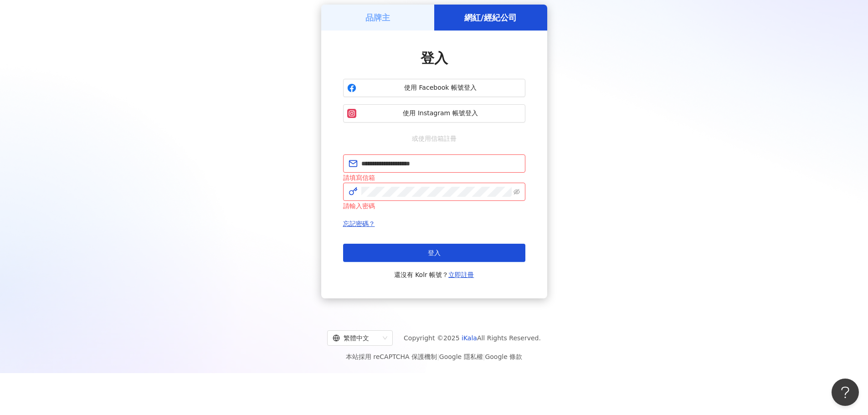 The width and height of the screenshot is (868, 415). What do you see at coordinates (441, 114) in the screenshot?
I see `span: 使用 Instagram 帳號登入` at bounding box center [441, 114].